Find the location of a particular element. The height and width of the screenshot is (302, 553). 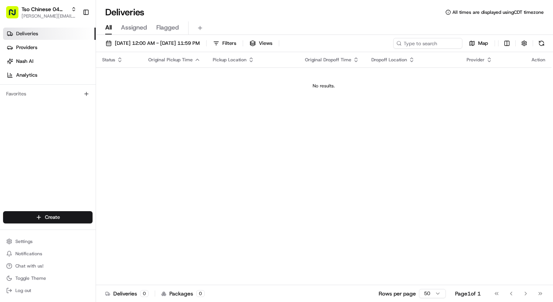

span: Original Pickup Time is located at coordinates (170, 60).